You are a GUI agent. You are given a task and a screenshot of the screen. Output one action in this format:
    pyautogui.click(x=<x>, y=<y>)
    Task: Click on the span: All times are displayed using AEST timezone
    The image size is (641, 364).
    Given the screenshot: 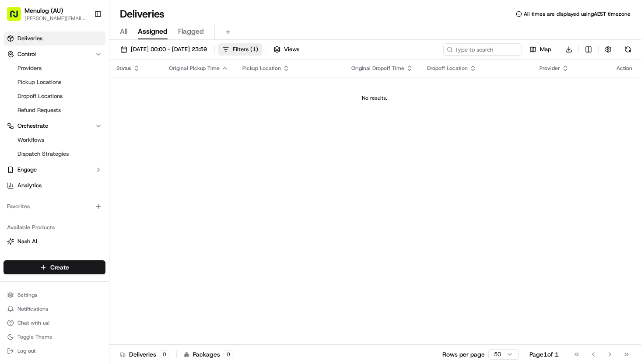 What is the action you would take?
    pyautogui.click(x=577, y=14)
    